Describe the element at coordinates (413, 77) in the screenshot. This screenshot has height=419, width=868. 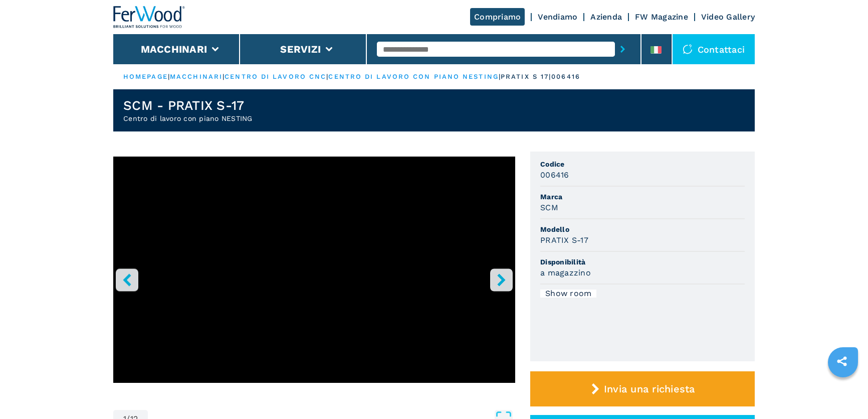
I see `a: centro di lavoro con piano nesting` at that location.